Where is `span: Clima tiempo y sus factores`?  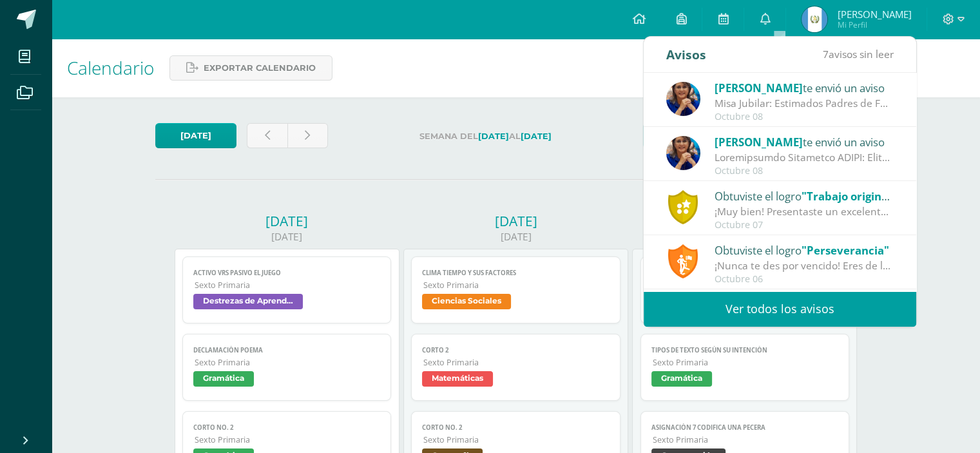 span: Clima tiempo y sus factores is located at coordinates (516, 273).